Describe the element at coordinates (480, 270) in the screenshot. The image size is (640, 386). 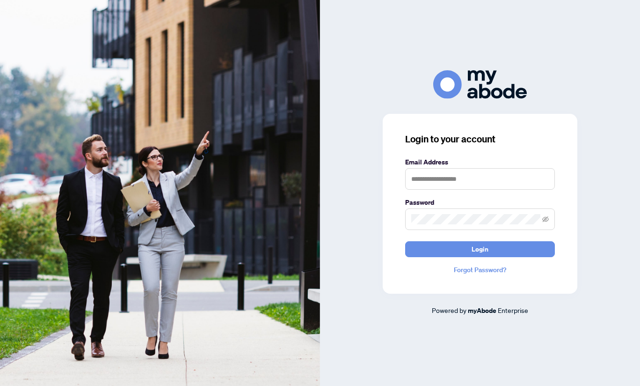
I see `a: Forgot Password?` at that location.